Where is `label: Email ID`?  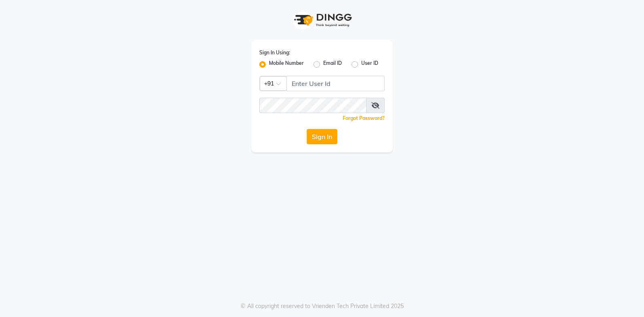 label: Email ID is located at coordinates (333, 64).